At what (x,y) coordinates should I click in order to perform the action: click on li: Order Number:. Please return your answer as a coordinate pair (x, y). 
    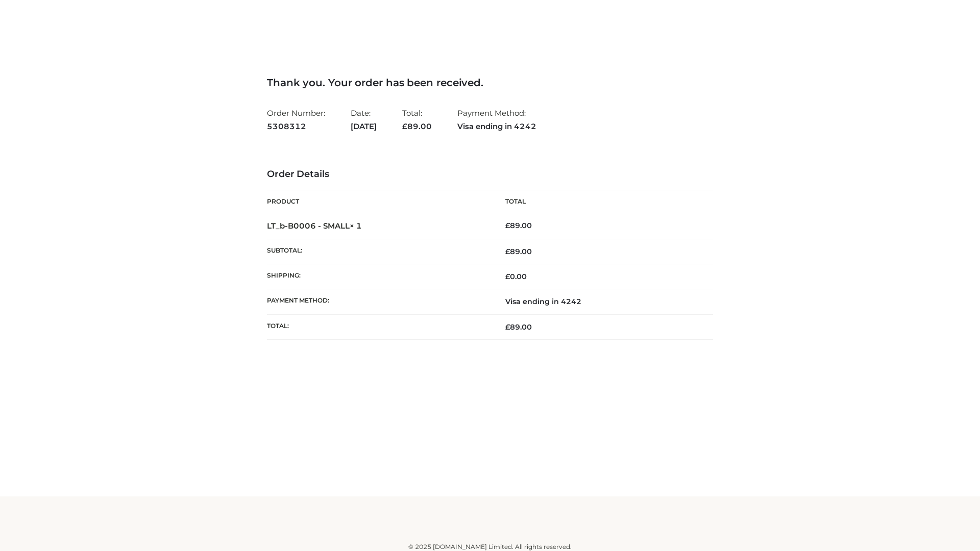
    Looking at the image, I should click on (296, 119).